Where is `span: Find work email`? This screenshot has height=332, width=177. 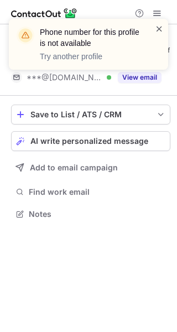
span: Find work email is located at coordinates (97, 192).